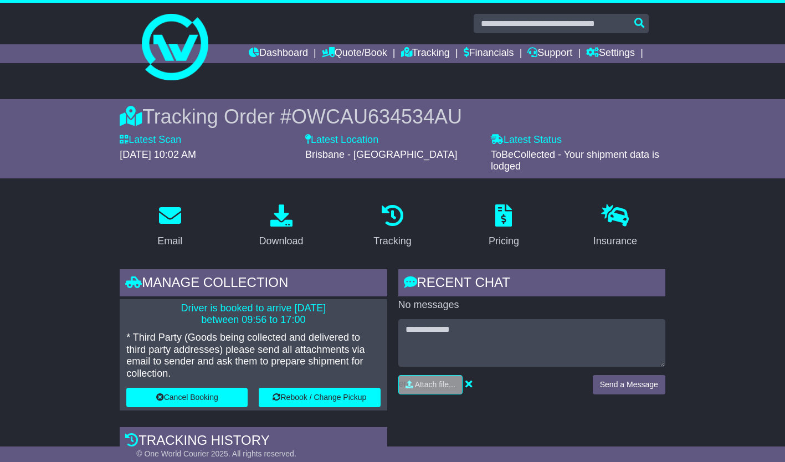 This screenshot has height=462, width=785. Describe the element at coordinates (170, 241) in the screenshot. I see `div: Email` at that location.